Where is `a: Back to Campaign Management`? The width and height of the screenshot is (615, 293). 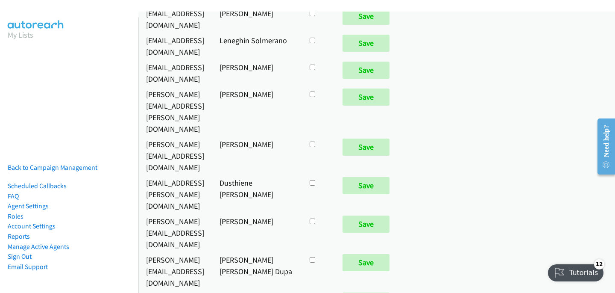
a: Back to Campaign Management is located at coordinates (53, 167).